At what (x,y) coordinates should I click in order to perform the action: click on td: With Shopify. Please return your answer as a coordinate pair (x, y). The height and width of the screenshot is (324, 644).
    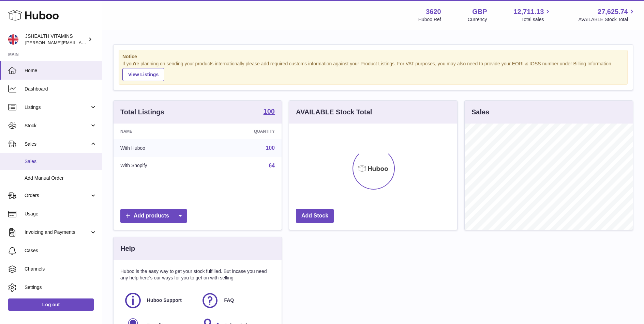
    Looking at the image, I should click on (159, 166).